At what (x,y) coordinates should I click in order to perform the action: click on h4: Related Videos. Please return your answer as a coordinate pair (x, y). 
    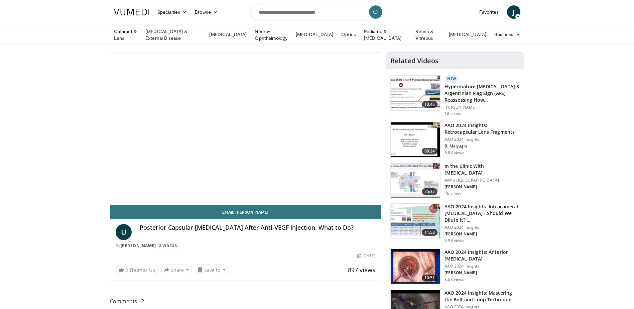
    Looking at the image, I should click on (414, 61).